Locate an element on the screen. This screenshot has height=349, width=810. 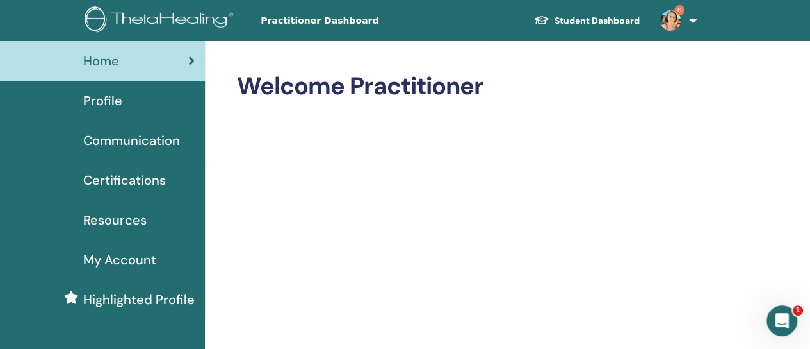
span: Resources is located at coordinates (115, 220).